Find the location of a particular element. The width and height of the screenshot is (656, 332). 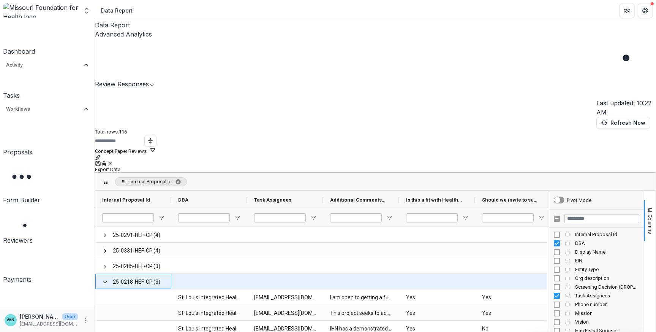

span: 25-0218-HEF-CP is located at coordinates (133, 282).